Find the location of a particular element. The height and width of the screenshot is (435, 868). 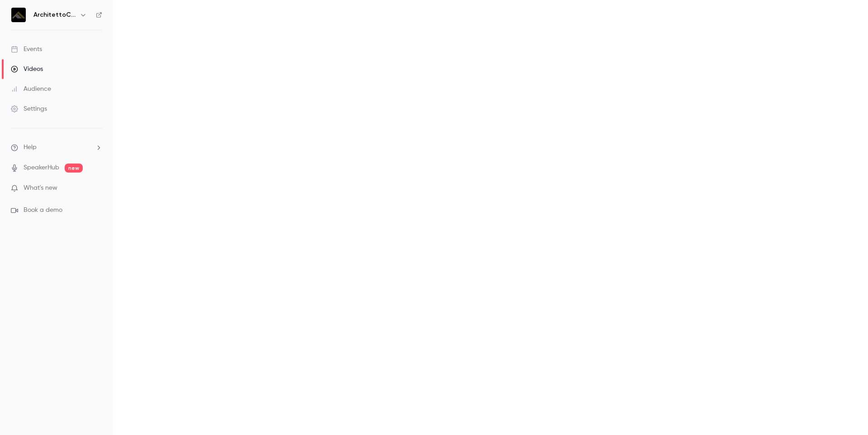

span: Book a demo is located at coordinates (43, 210).